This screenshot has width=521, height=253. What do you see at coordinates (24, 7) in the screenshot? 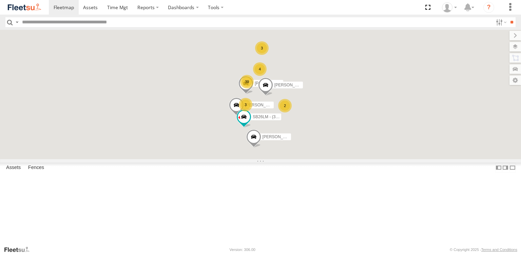
I see `img: fleetsu-logo-horizontal.svg` at bounding box center [24, 7].